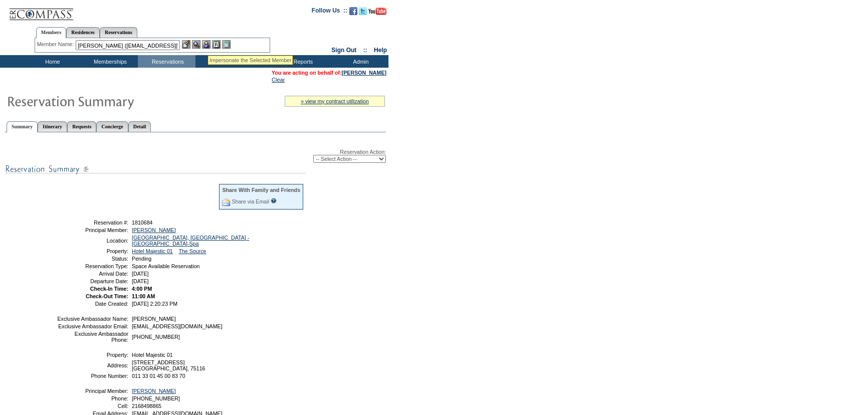 Image resolution: width=868 pixels, height=415 pixels. What do you see at coordinates (353, 11) in the screenshot?
I see `img: Become our fan on Facebook` at bounding box center [353, 11].